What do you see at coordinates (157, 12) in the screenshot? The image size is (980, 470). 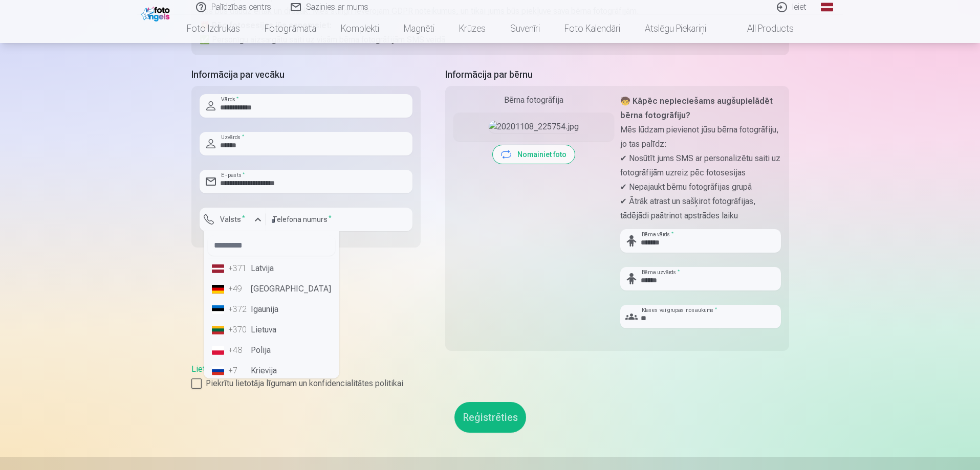 I see `img: /fa1` at bounding box center [157, 12].